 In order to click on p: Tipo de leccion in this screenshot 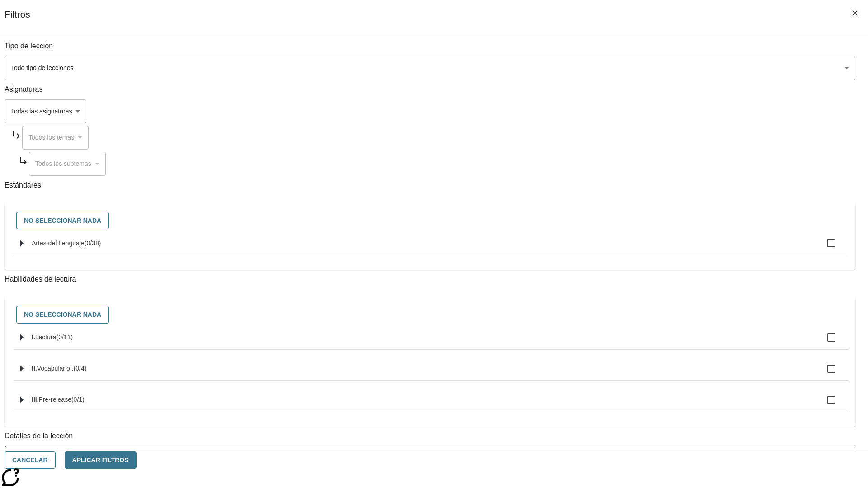, I will do `click(430, 46)`.